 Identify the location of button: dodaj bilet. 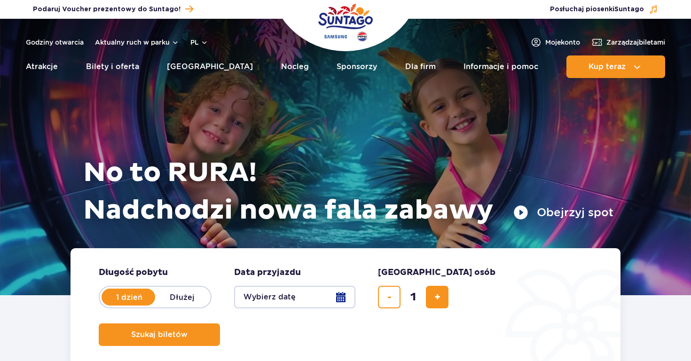
(437, 297).